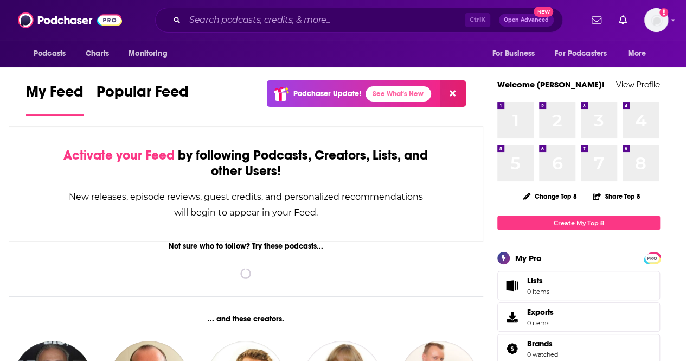 The image size is (686, 361). What do you see at coordinates (550, 196) in the screenshot?
I see `button: Change Top 8` at bounding box center [550, 196].